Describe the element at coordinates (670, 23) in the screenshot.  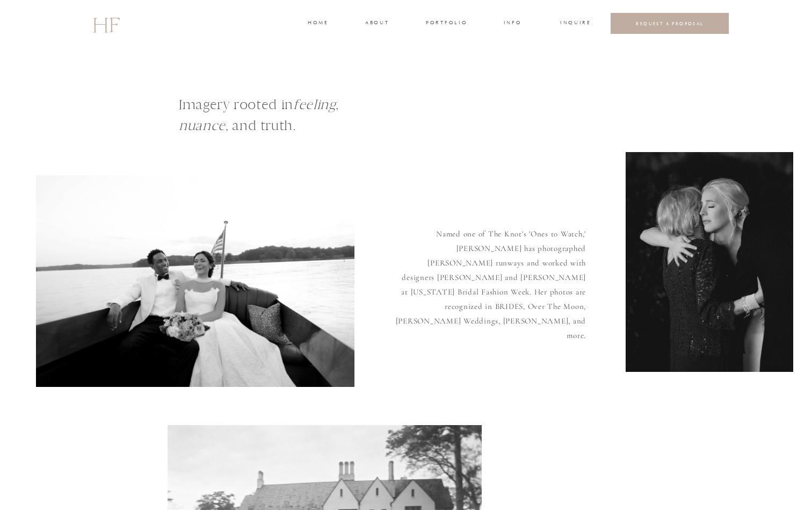
I see `h3: REQUEST A PROPOSAL` at that location.